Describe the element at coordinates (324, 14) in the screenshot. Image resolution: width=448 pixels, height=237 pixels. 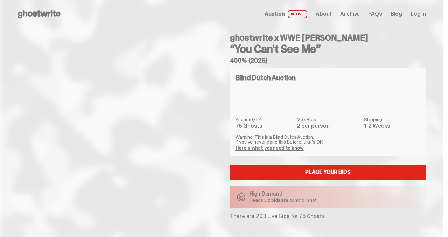
I see `span: About` at that location.